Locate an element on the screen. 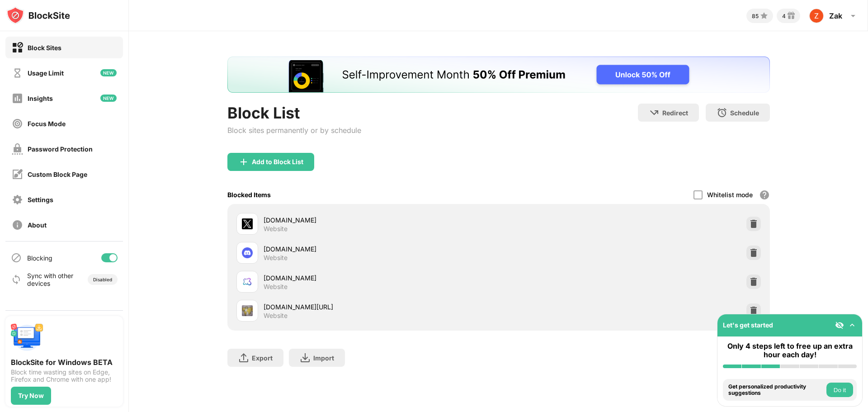 The height and width of the screenshot is (412, 868). img: points-small.svg is located at coordinates (764, 16).